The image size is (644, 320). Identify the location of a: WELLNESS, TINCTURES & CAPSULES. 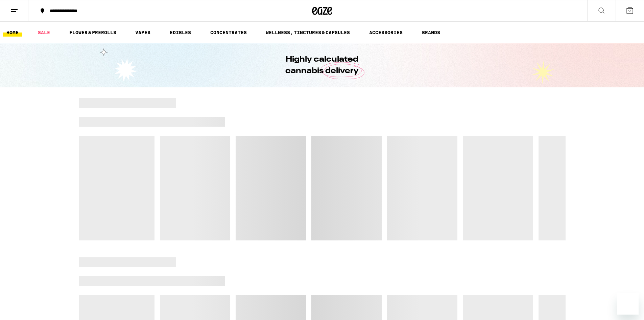
(308, 32).